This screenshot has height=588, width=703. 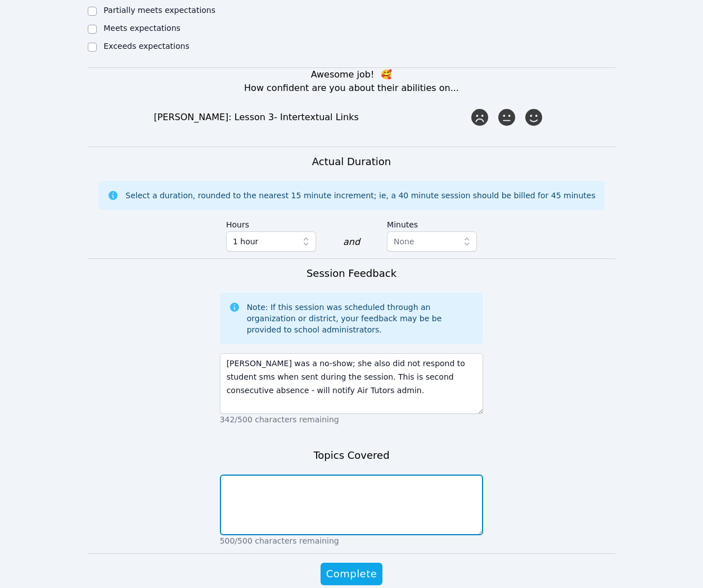 I want to click on span: None, so click(x=403, y=242).